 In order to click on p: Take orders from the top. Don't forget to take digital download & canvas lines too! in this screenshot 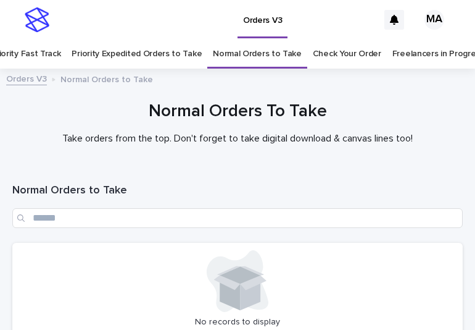, I will do `click(238, 138)`.